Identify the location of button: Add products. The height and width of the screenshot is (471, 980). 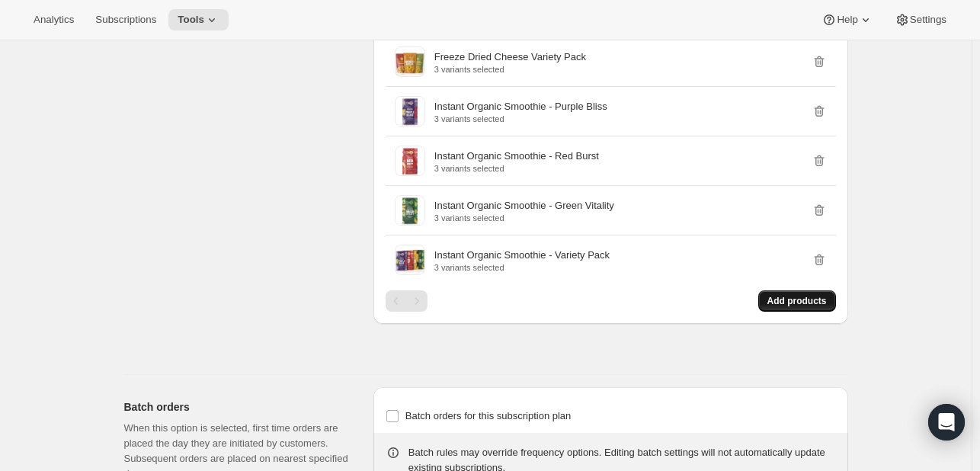
(798, 301).